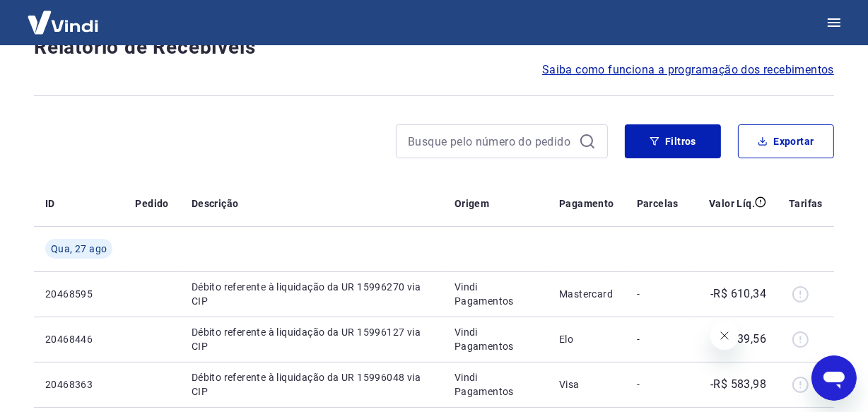  I want to click on p: -R$ 610,34, so click(738, 295).